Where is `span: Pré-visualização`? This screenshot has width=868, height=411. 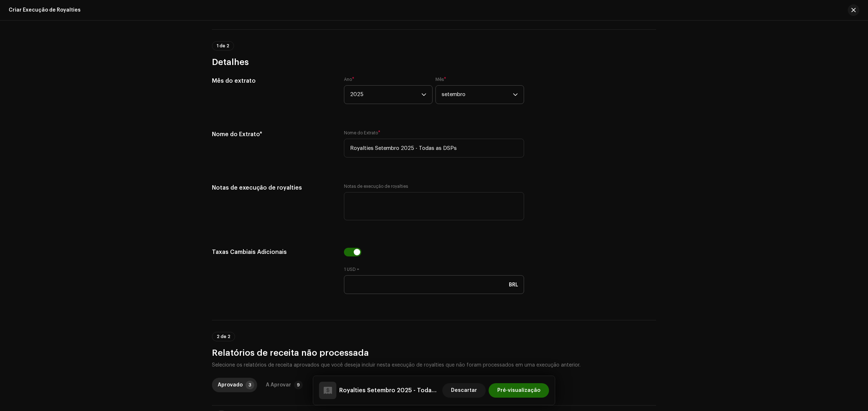 span: Pré-visualização is located at coordinates (519, 391).